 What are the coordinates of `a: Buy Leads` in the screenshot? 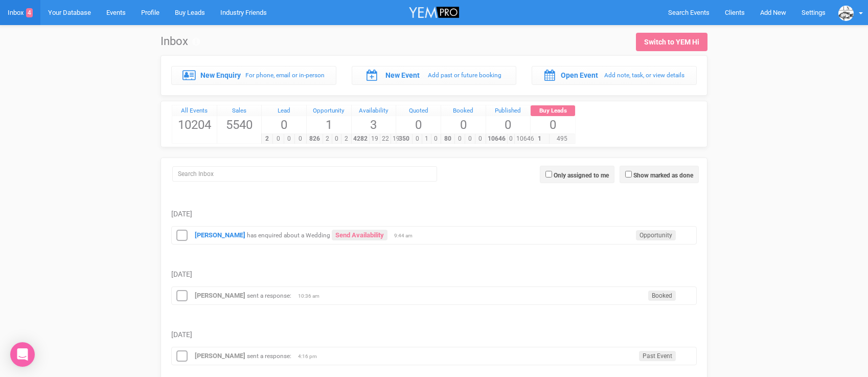 It's located at (552, 111).